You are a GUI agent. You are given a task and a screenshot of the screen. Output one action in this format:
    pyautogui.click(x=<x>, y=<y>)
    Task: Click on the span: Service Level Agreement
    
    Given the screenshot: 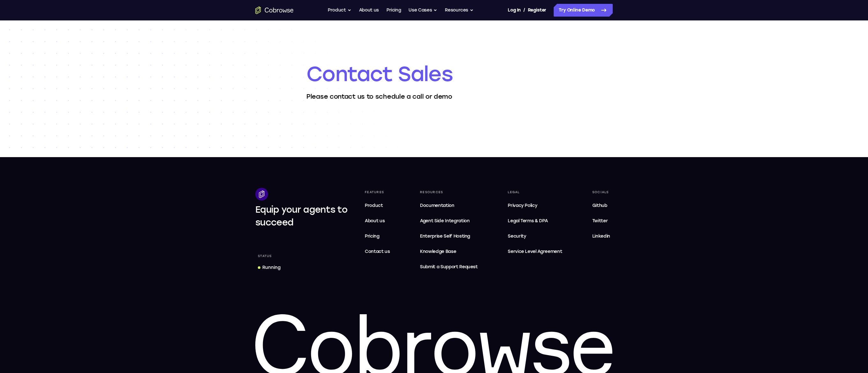 What is the action you would take?
    pyautogui.click(x=535, y=252)
    